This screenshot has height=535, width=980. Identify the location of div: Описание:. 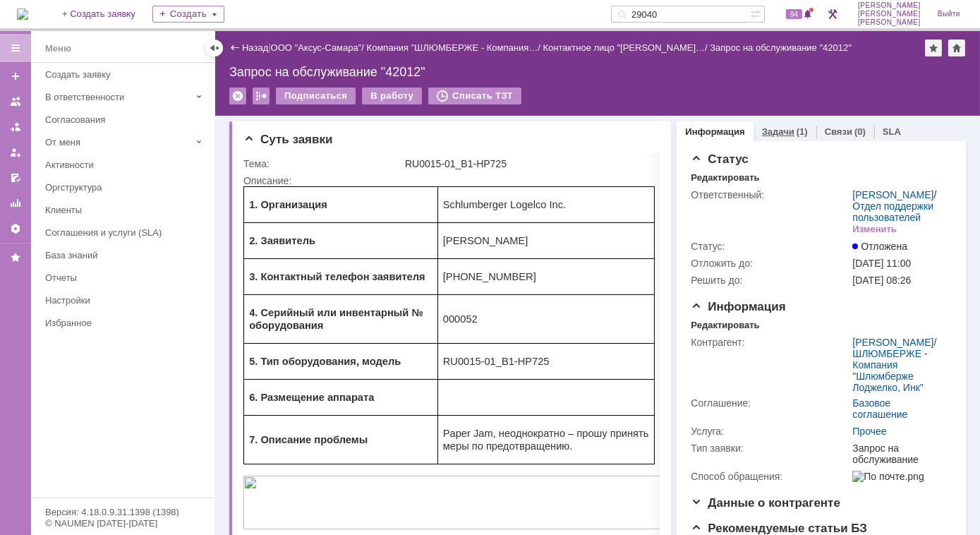
(490, 181).